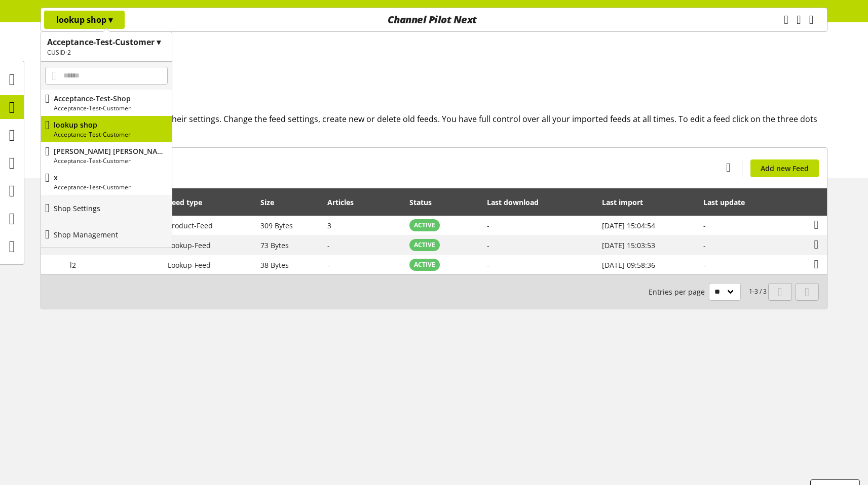 This screenshot has width=868, height=485. What do you see at coordinates (729, 202) in the screenshot?
I see `div: Last update` at bounding box center [729, 202].